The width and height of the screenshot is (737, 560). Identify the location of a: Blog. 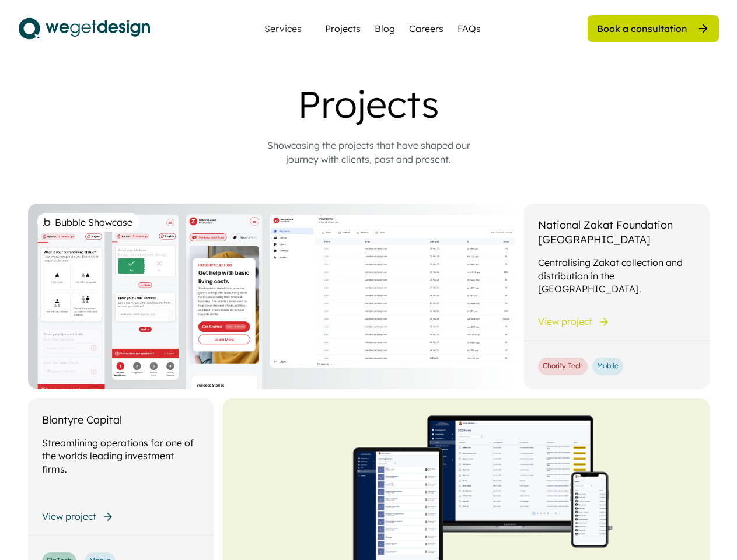
(384, 29).